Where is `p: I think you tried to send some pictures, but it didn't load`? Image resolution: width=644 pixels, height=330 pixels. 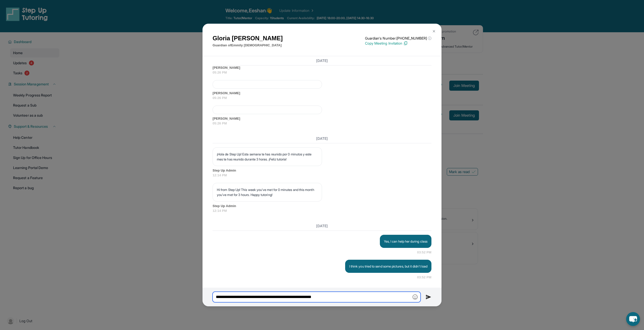
p: I think you tried to send some pictures, but it didn't load is located at coordinates (388, 266).